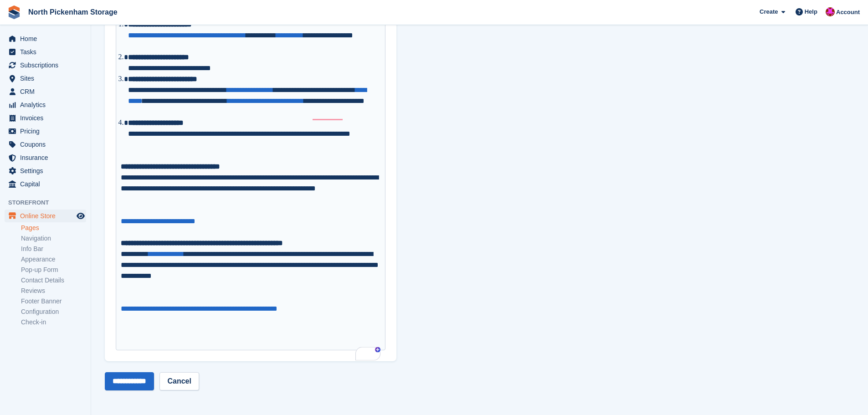 The height and width of the screenshot is (415, 868). I want to click on a: Footer Banner, so click(53, 301).